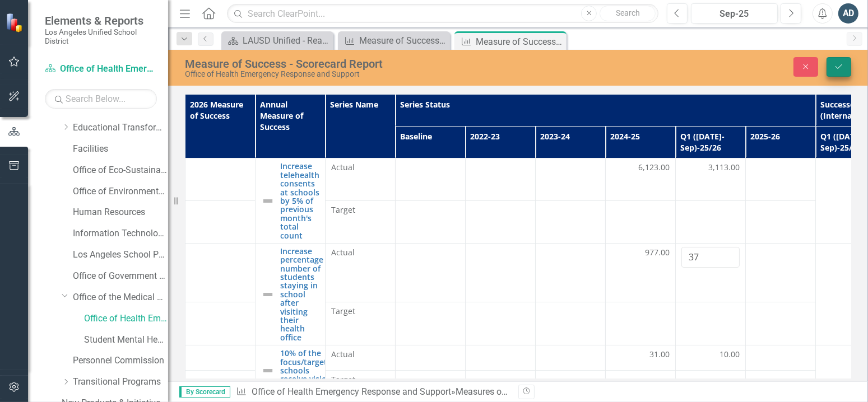  I want to click on img: ClearPoint Strategy, so click(15, 23).